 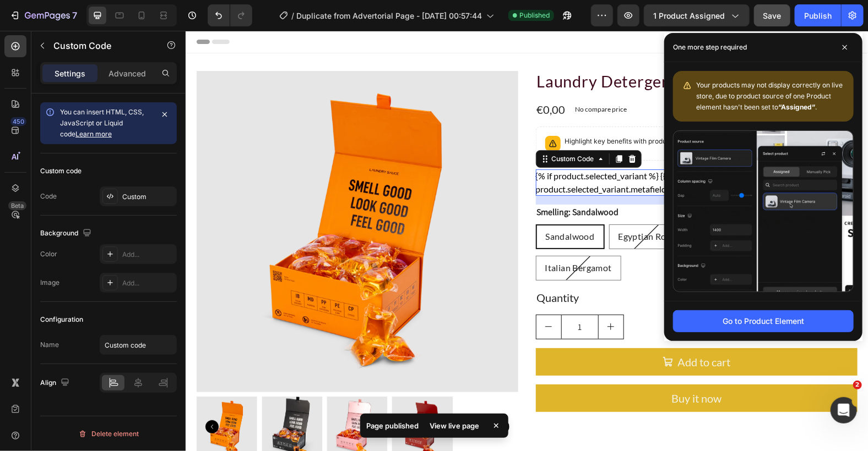 What do you see at coordinates (763, 321) in the screenshot?
I see `button: Go to Product Element` at bounding box center [763, 321].